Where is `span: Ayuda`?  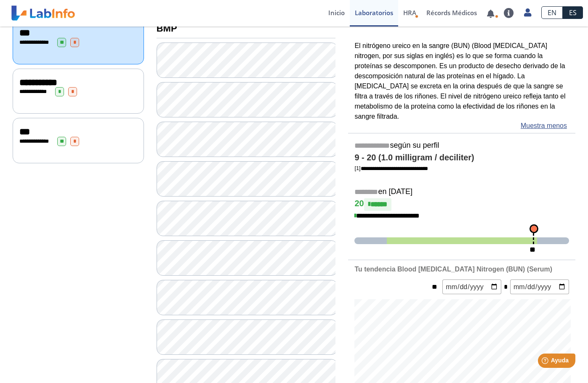
span: Ayuda is located at coordinates (47, 10).